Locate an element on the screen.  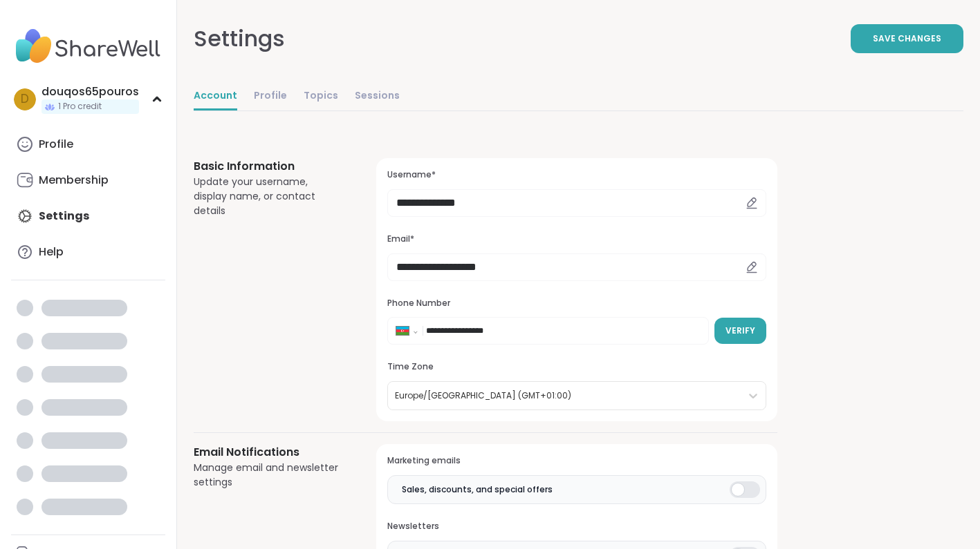
a: Account is located at coordinates (215, 97).